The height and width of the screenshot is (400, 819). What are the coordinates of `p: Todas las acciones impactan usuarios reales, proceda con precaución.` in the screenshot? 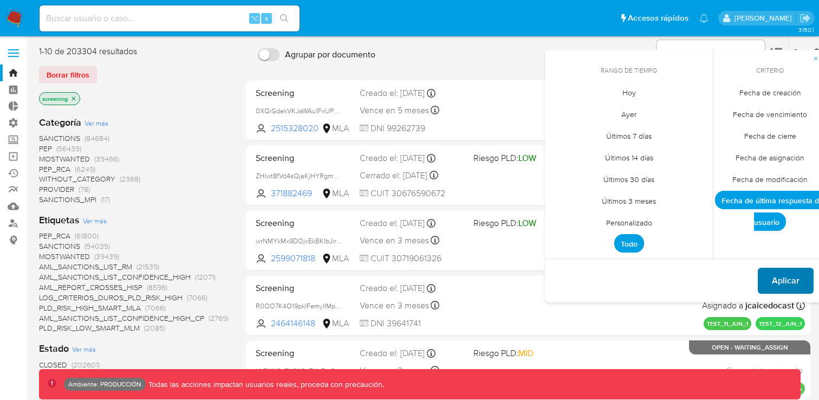 It's located at (265, 384).